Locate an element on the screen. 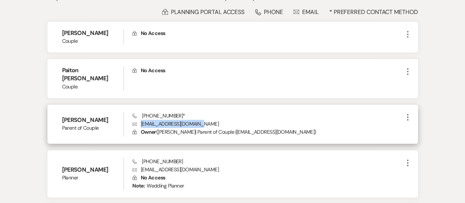 The image size is (465, 203). div: Email is located at coordinates (306, 12).